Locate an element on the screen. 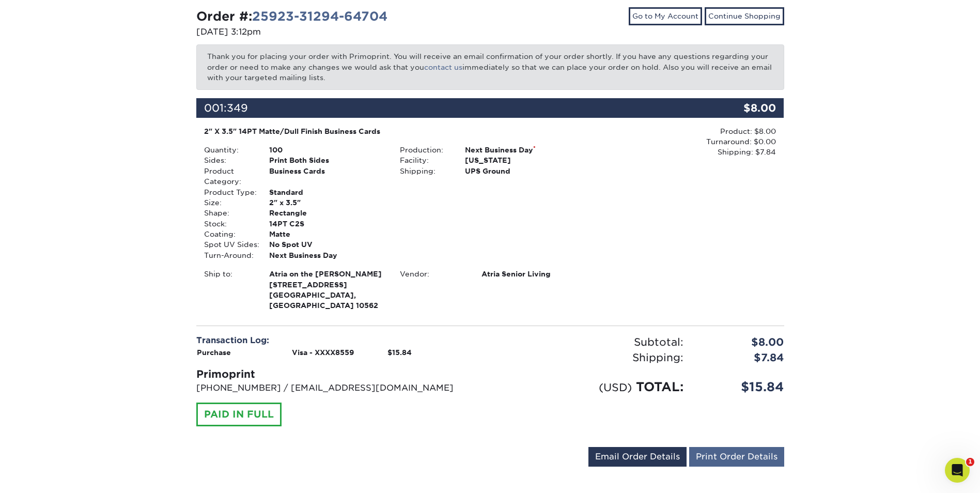 The width and height of the screenshot is (980, 493). div: 2" x 3.5" is located at coordinates (327, 203).